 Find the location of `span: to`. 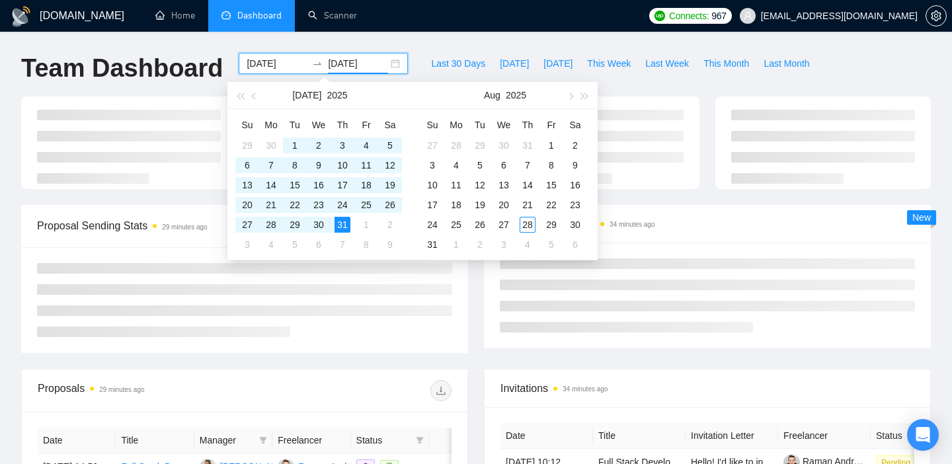

span: to is located at coordinates (317, 63).